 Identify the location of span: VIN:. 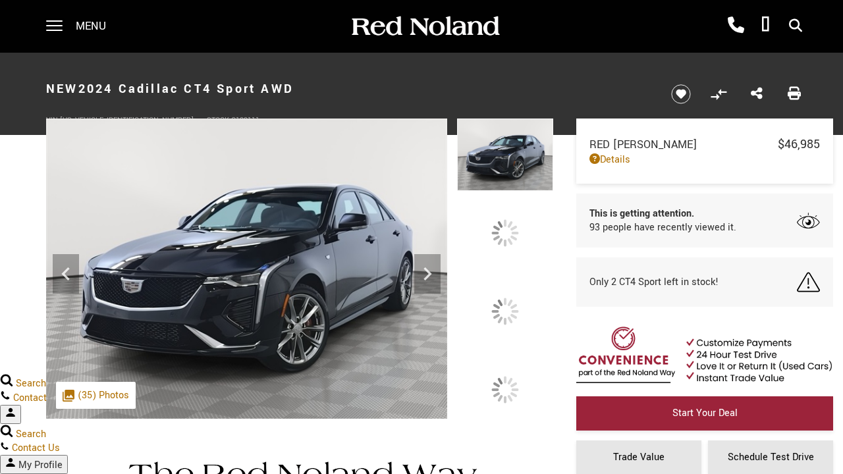
(53, 120).